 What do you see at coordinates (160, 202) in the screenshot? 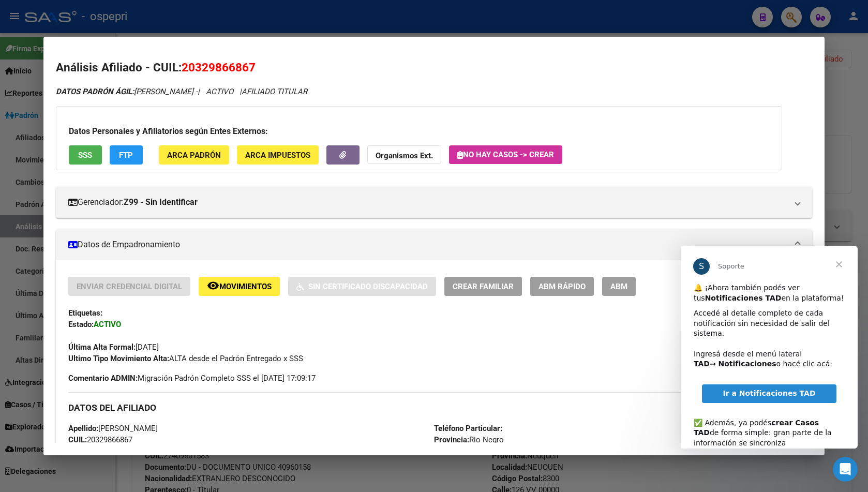
I see `strong: Z99 - Sin Identificar` at bounding box center [160, 202].